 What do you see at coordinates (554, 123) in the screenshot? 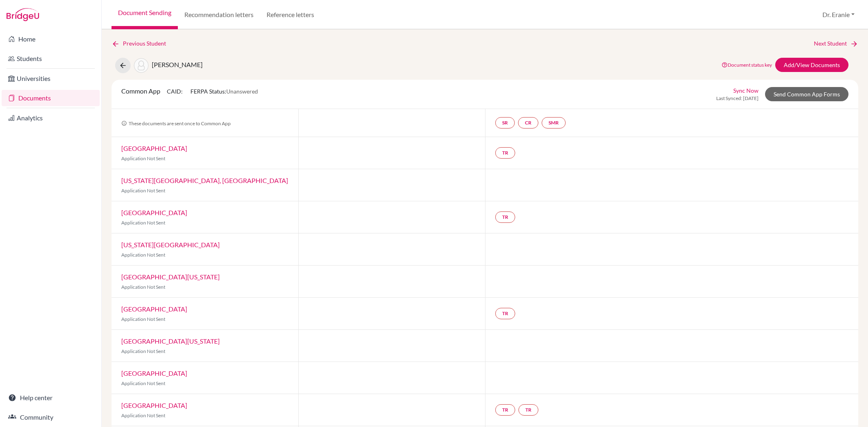
I see `a: SMR` at bounding box center [554, 123].